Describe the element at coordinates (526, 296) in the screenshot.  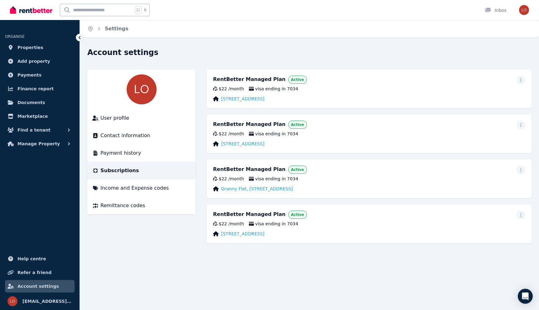
I see `div: Open Intercom Messenger` at that location.